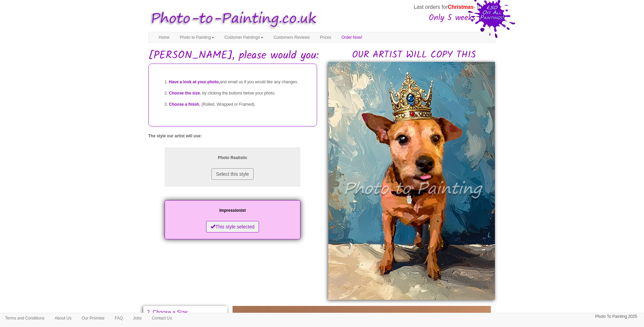 The width and height of the screenshot is (644, 327). Describe the element at coordinates (232, 227) in the screenshot. I see `button: This style selected` at that location.